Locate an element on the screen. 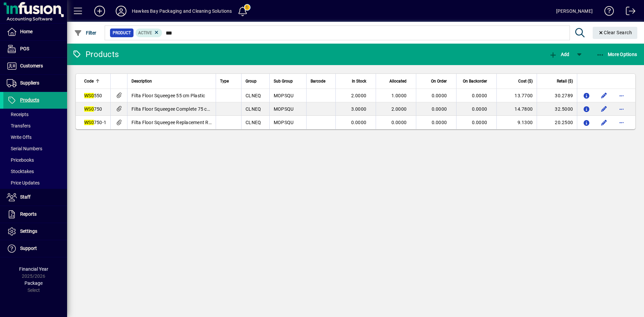  a: Receipts is located at coordinates (36, 115).